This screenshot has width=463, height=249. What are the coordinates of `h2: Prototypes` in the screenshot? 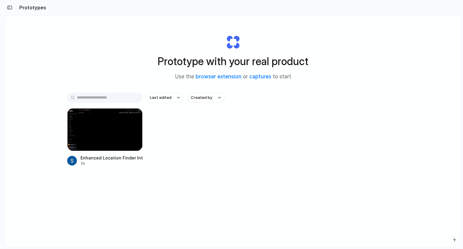 It's located at (31, 8).